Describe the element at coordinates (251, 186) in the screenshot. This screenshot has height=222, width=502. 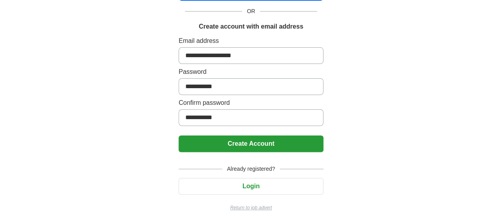
I see `button: Login` at that location.